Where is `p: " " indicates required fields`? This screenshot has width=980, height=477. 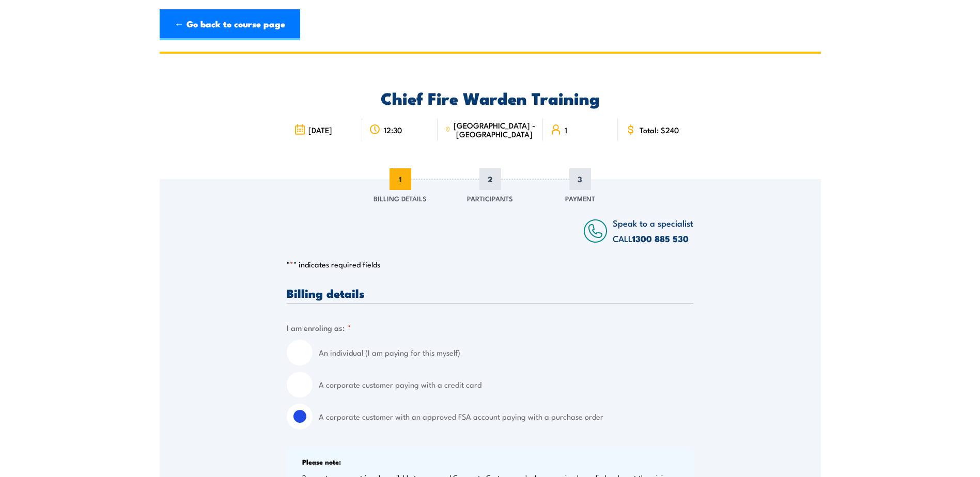 p: " " indicates required fields is located at coordinates (490, 264).